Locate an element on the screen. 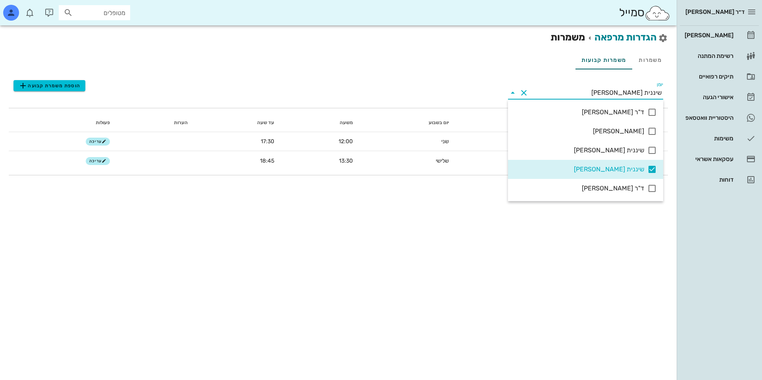 The height and width of the screenshot is (380, 762). a: הגדרות מרפאה is located at coordinates (625, 37).